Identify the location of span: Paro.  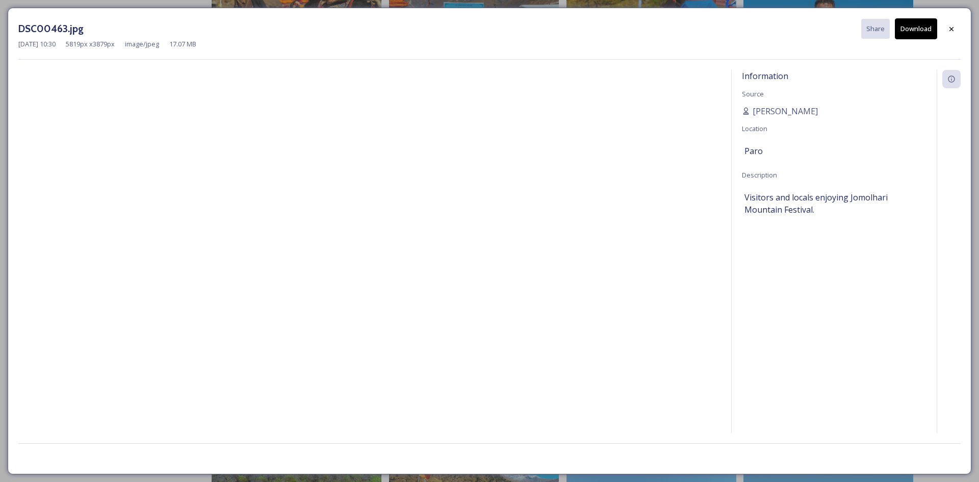
(753, 151).